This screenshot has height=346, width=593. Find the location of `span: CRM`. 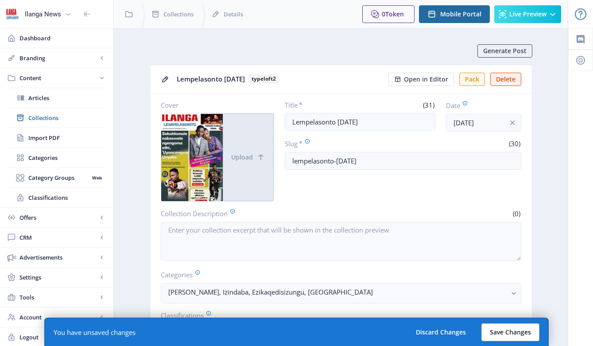

span: CRM is located at coordinates (59, 238).